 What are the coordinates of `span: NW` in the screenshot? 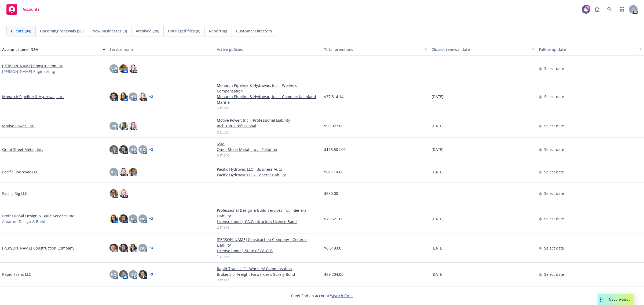 It's located at (114, 68).